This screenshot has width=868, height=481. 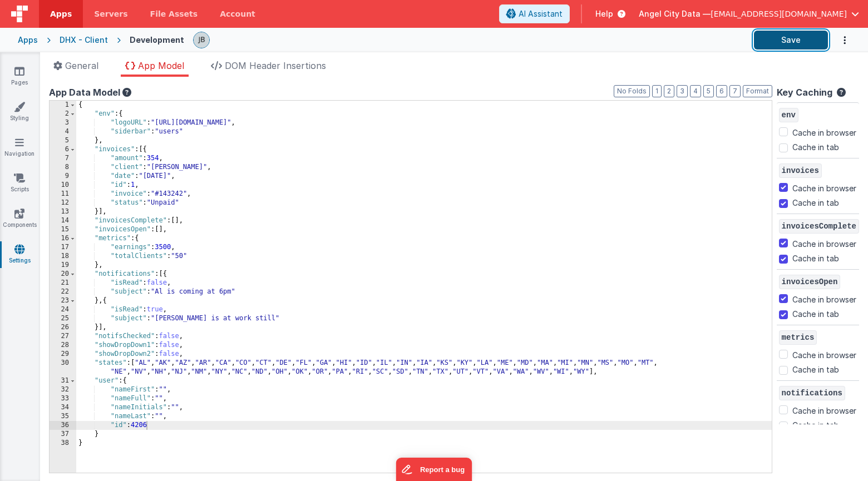 I want to click on span: General, so click(x=82, y=65).